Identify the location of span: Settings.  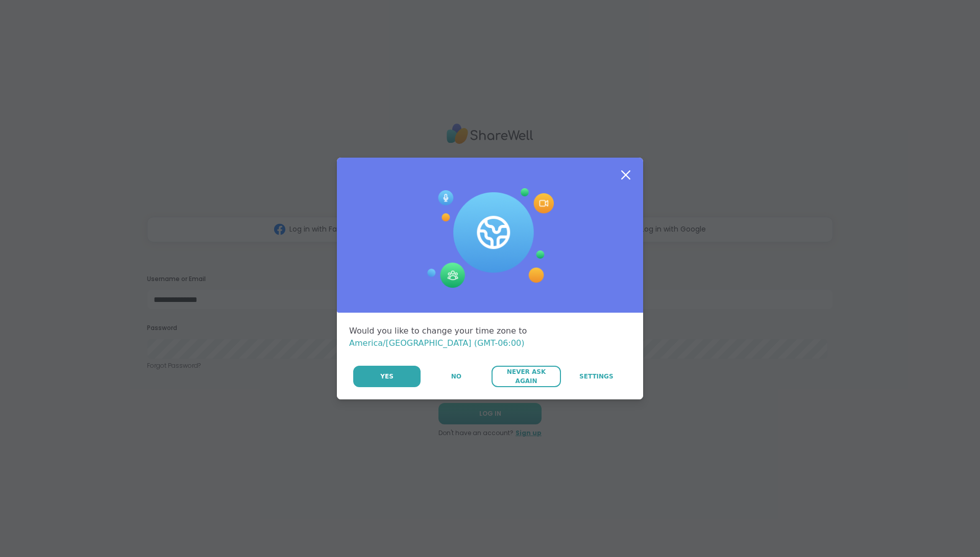
(596, 377).